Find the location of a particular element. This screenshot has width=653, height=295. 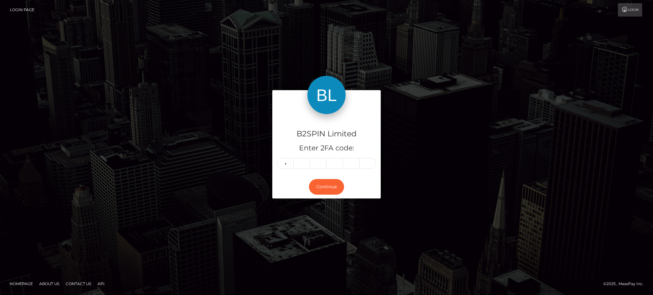

img: B2SPIN Limited is located at coordinates (327, 95).